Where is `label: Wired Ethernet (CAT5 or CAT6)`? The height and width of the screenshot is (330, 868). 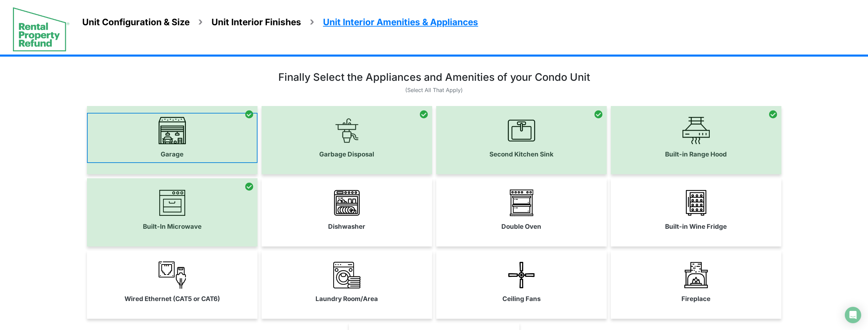 label: Wired Ethernet (CAT5 or CAT6) is located at coordinates (172, 299).